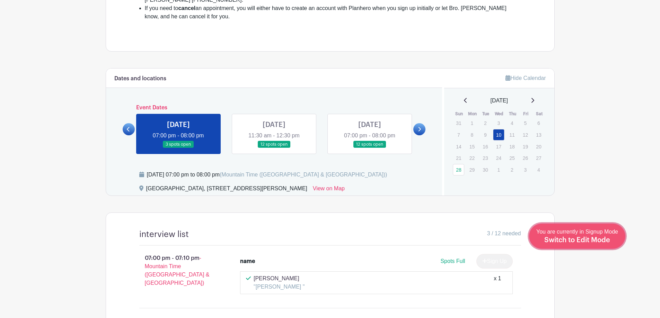 This screenshot has width=660, height=318. I want to click on p: 19, so click(525, 146).